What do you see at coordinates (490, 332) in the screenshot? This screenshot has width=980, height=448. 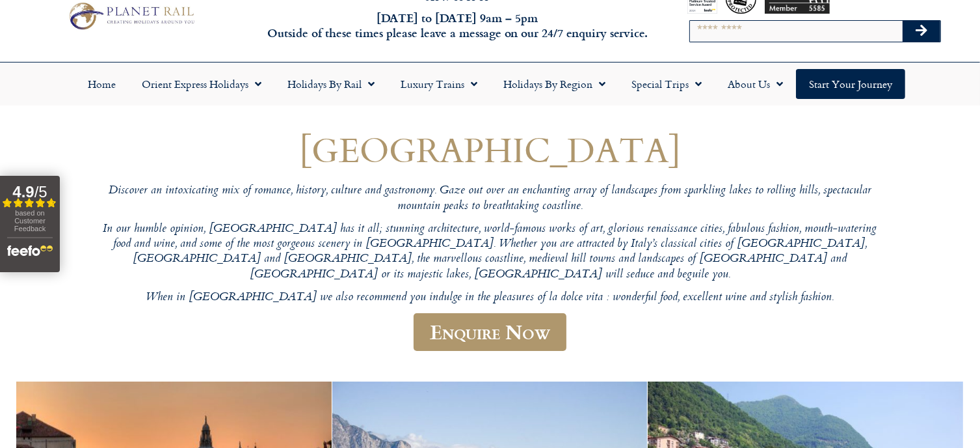 I see `a: Enquire Now` at bounding box center [490, 332].